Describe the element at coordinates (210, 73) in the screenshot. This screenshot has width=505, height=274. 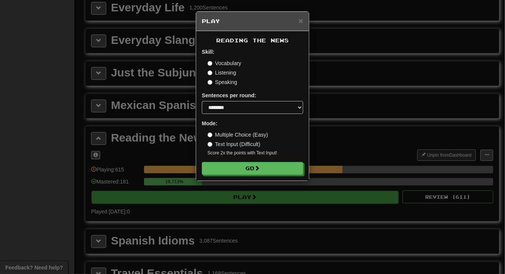
I see `input: Listening` at that location.